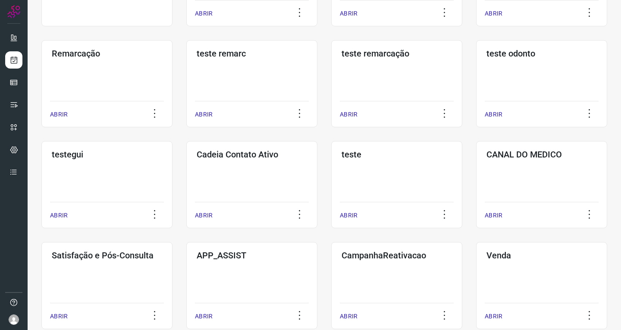  What do you see at coordinates (541, 53) in the screenshot?
I see `h3: teste odonto` at bounding box center [541, 53].